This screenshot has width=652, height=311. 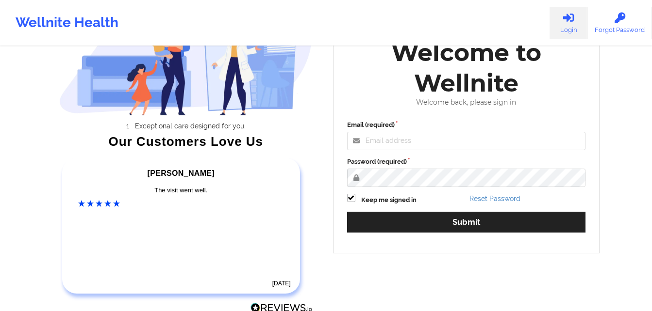 What do you see at coordinates (389, 200) in the screenshot?
I see `label: Keep me signed in` at bounding box center [389, 200].